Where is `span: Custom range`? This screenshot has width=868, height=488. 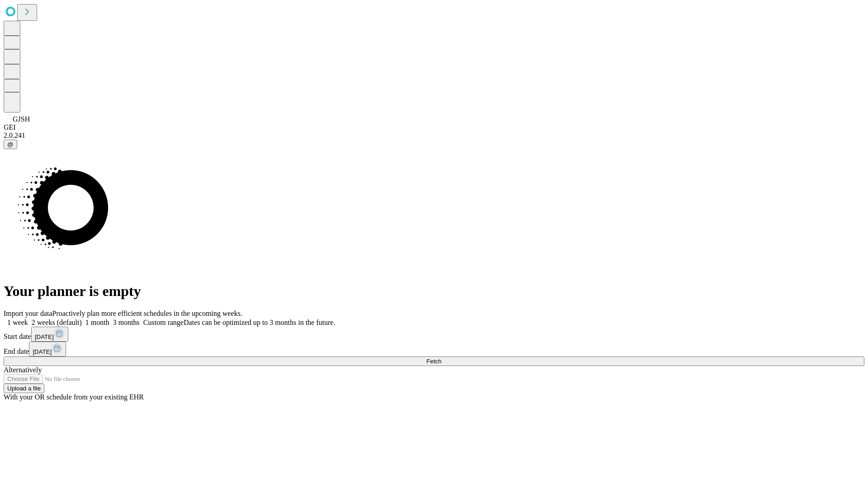 span: Custom range is located at coordinates (163, 322).